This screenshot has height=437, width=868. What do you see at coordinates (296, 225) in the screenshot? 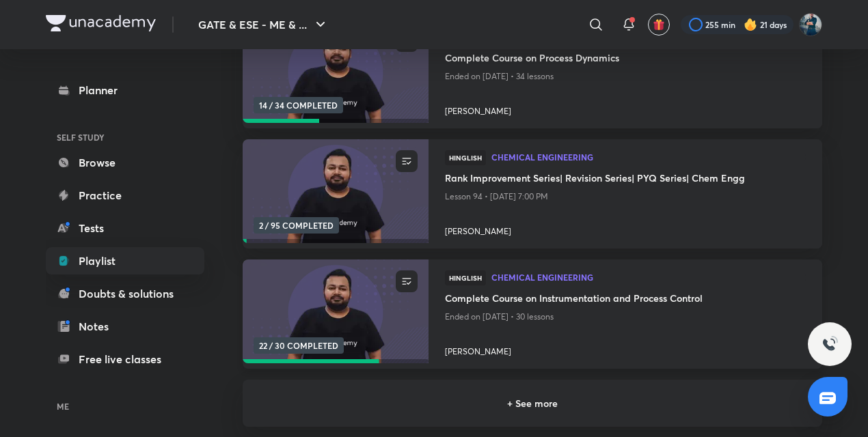
I see `span: 2 / 95 COMPLETED` at bounding box center [296, 225].